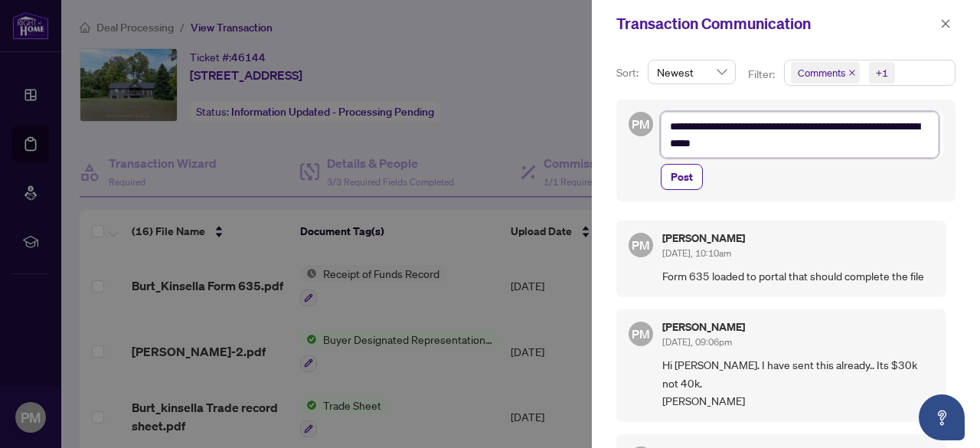 Image resolution: width=980 pixels, height=448 pixels. I want to click on span: Post, so click(682, 177).